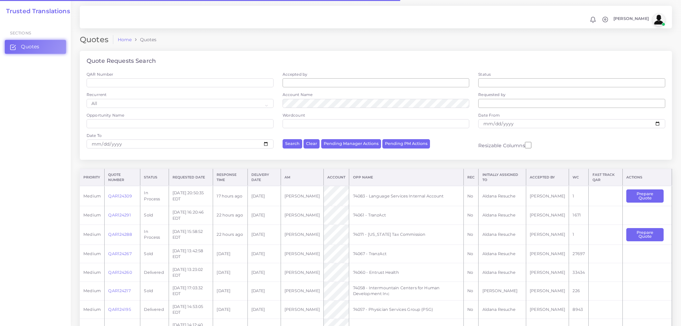 This screenshot has height=326, width=681. I want to click on td: 1671, so click(579, 215).